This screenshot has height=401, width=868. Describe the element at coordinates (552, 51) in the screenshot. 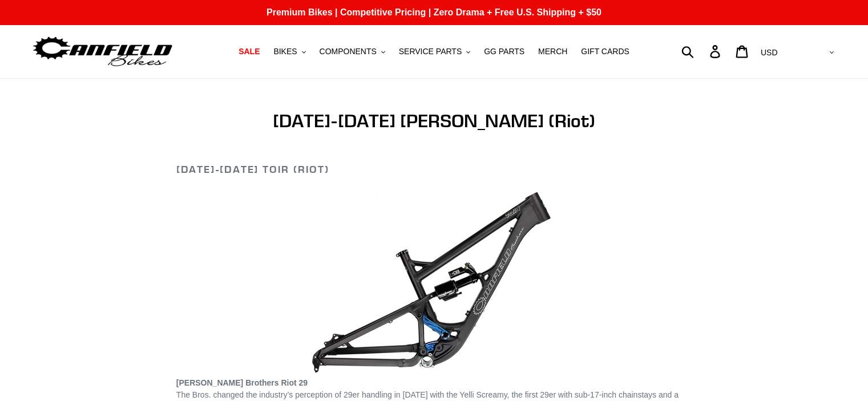

I see `a: MERCH` at that location.